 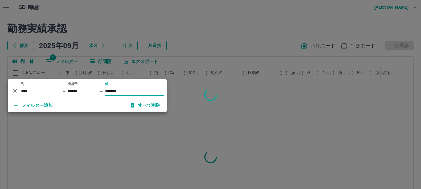 What do you see at coordinates (15, 91) in the screenshot?
I see `button: 削除` at bounding box center [15, 91].